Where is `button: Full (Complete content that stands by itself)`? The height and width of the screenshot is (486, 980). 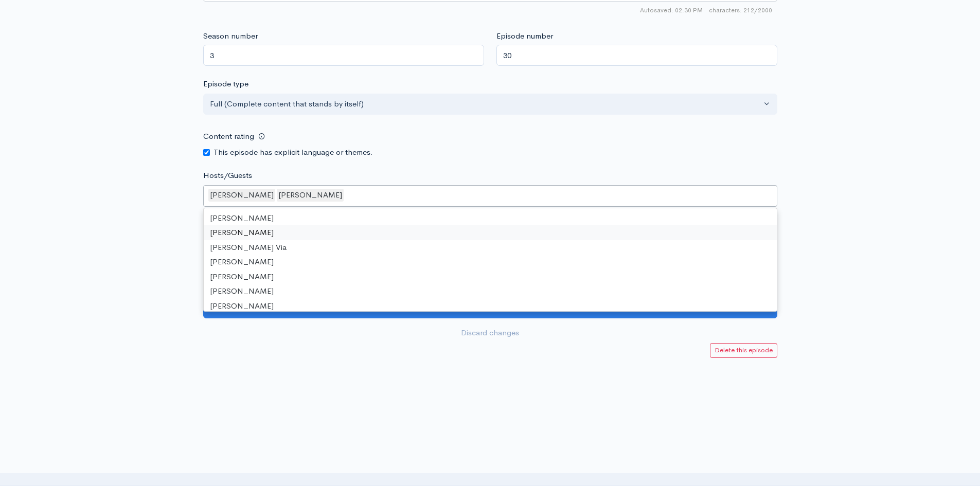
button: Full (Complete content that stands by itself) is located at coordinates (490, 104).